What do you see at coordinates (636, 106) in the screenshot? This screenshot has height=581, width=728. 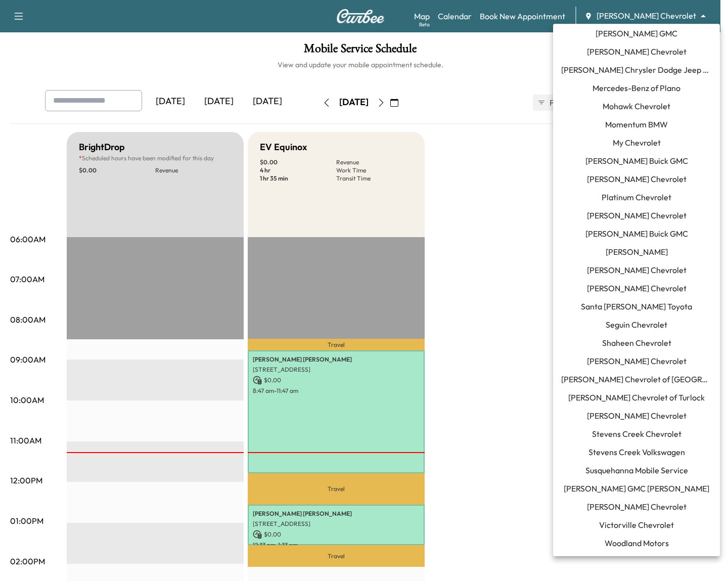 I see `span: Mohawk Chevrolet` at bounding box center [636, 106].